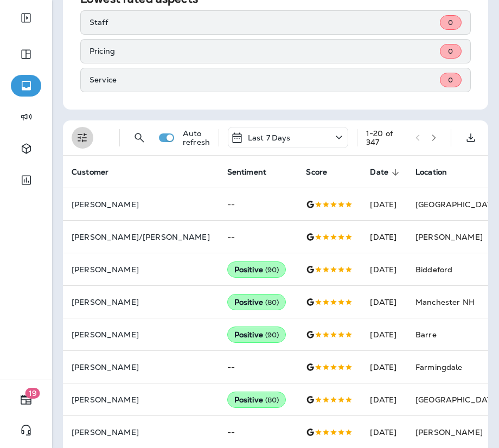 This screenshot has height=448, width=499. I want to click on span: Barre, so click(426, 334).